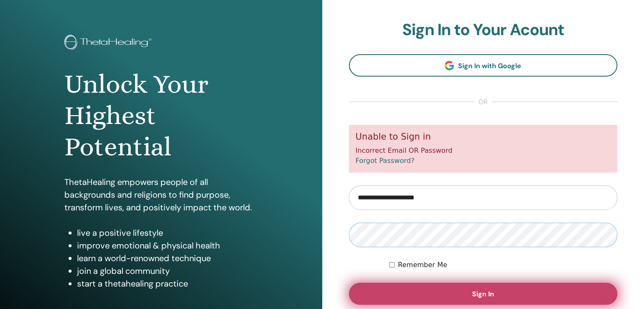 Image resolution: width=644 pixels, height=309 pixels. Describe the element at coordinates (483, 294) in the screenshot. I see `span: Sign In` at that location.